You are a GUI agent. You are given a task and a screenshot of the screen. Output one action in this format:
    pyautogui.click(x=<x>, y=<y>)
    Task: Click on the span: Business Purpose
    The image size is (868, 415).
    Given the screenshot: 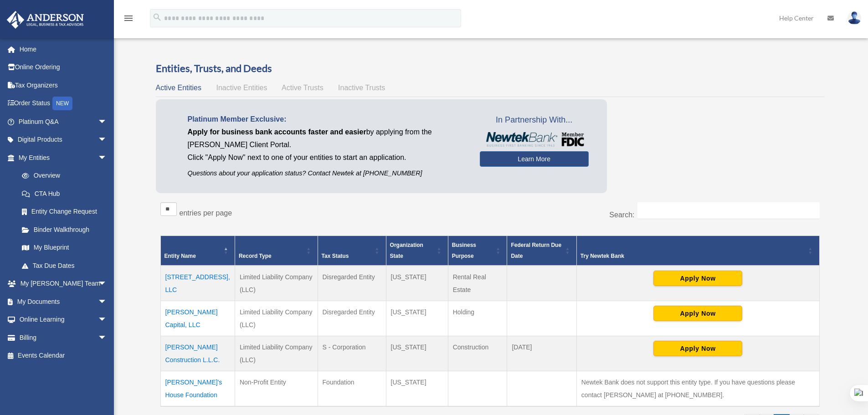 What is the action you would take?
    pyautogui.click(x=464, y=251)
    